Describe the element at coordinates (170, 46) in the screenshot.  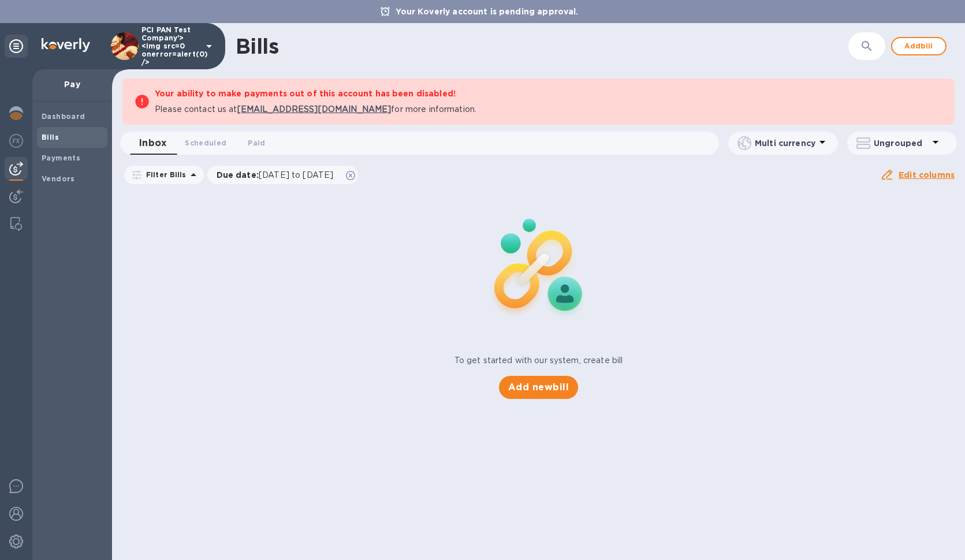
I see `p: PCI PAN Test Company'><img src=0 onerror=alert(0) />` at that location.